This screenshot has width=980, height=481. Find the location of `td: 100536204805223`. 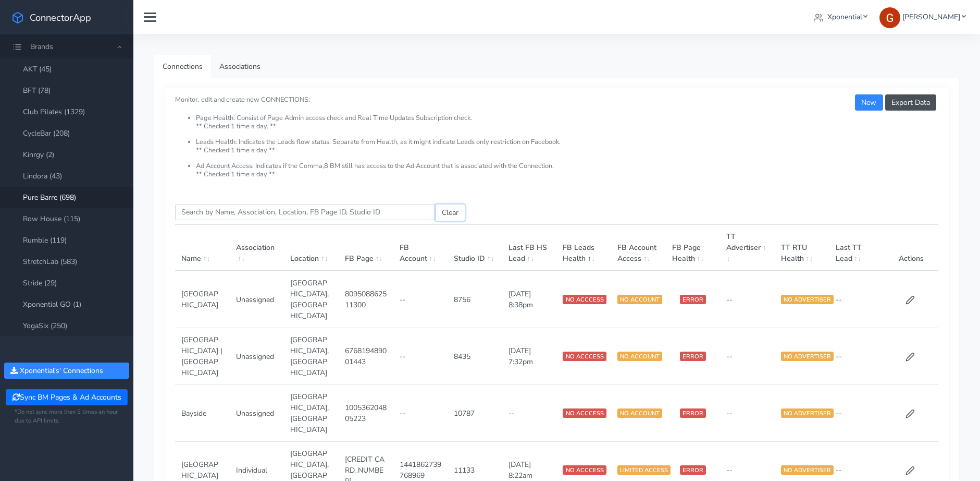

td: 100536204805223 is located at coordinates (366, 413).